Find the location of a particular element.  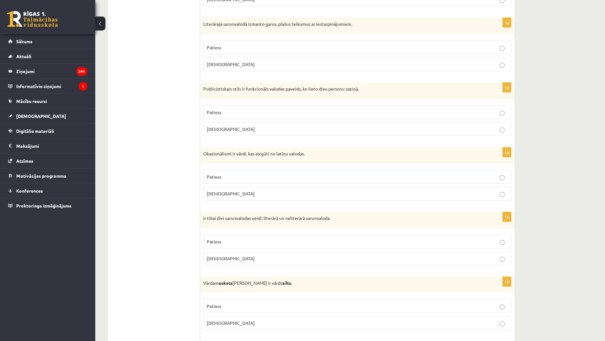

a: Mācību resursi is located at coordinates (48, 101).